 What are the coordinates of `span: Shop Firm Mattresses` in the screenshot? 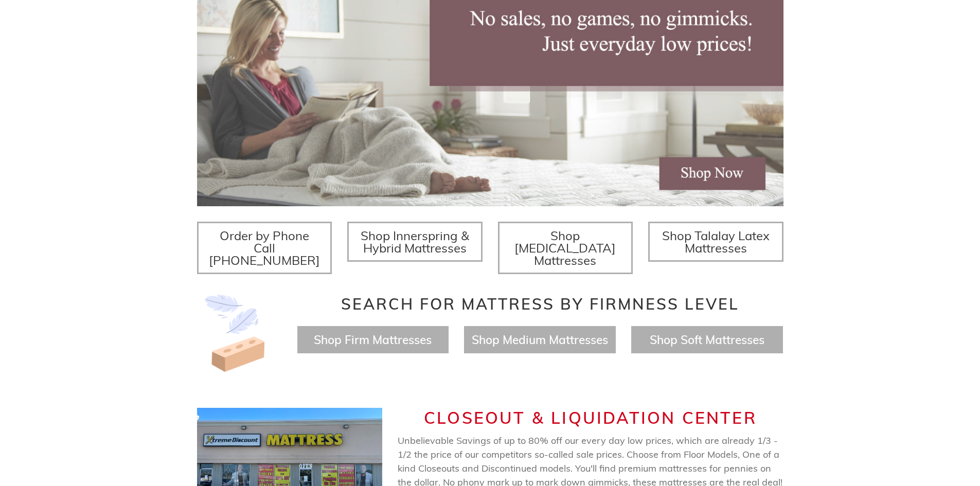 It's located at (373, 340).